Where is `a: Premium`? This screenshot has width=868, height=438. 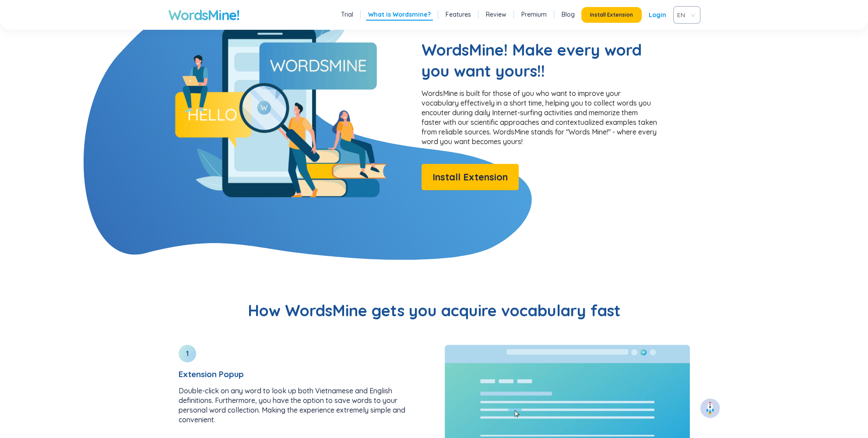
a: Premium is located at coordinates (534, 14).